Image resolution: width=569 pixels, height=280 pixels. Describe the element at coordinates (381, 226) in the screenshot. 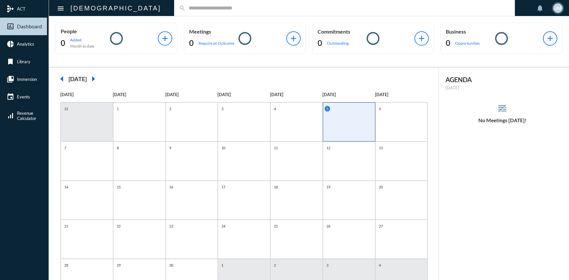

I see `p: 27` at that location.